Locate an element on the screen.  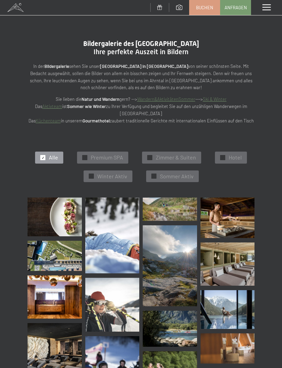
p: Sie lieben die gern? --> ---> Das ist zu Ihrer Verfügung und begleitet Sie auf den unzähligen Wan... is located at coordinates (141, 110).